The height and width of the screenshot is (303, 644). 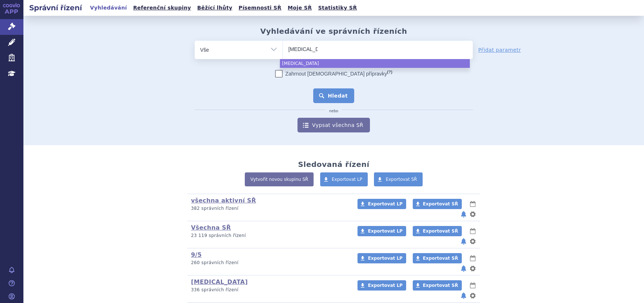 What do you see at coordinates (333, 164) in the screenshot?
I see `h2: Sledovaná řízení` at bounding box center [333, 164].